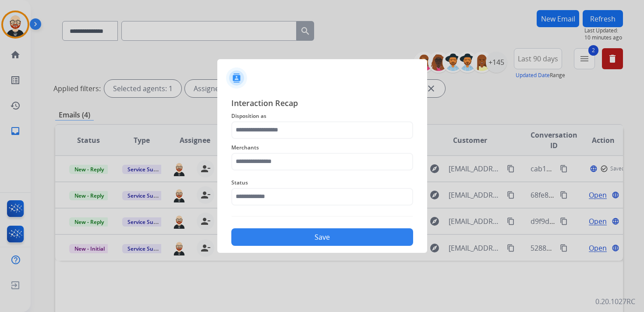  Describe the element at coordinates (322, 216) in the screenshot. I see `img: contact-recap-line.svg` at that location.